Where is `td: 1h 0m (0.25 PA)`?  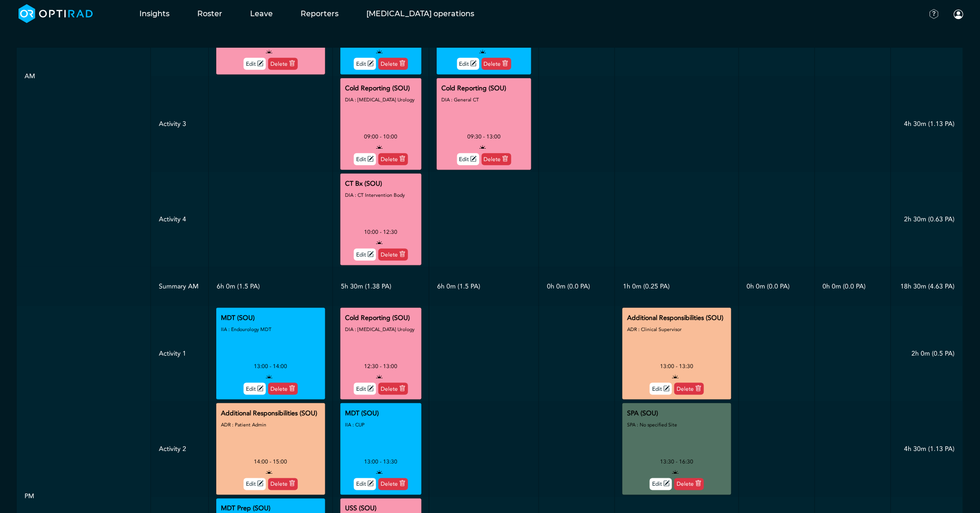 td: 1h 0m (0.25 PA) is located at coordinates (677, 287).